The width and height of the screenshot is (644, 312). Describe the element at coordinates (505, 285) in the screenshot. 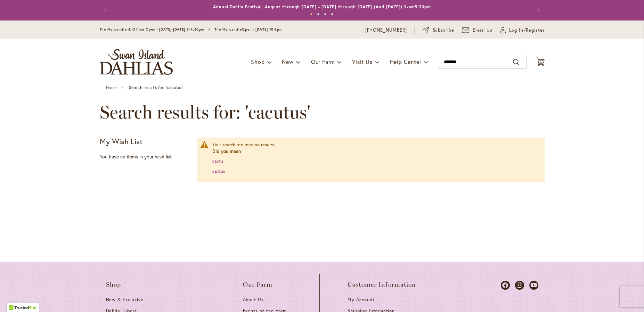

I see `a: Dahlias on Facebook` at that location.